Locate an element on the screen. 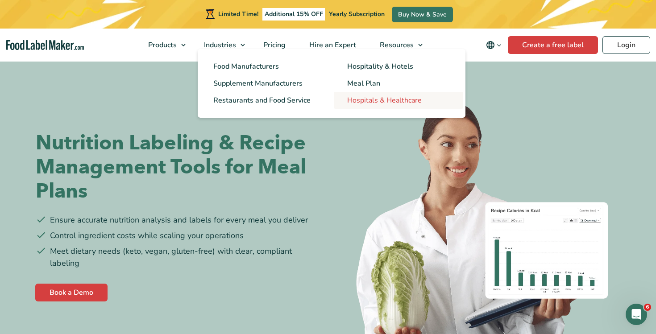  a: Create a free label is located at coordinates (553, 45).